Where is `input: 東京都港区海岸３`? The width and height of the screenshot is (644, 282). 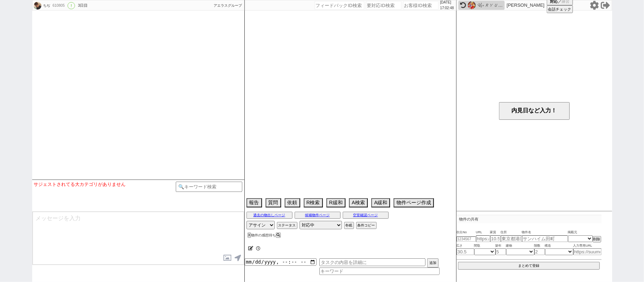
input: 東京都港区海岸３ is located at coordinates (511, 238).